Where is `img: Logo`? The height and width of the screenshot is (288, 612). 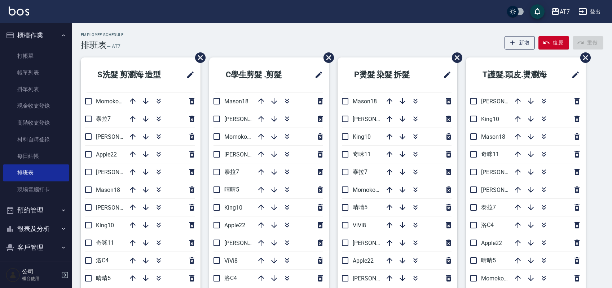
img: Logo is located at coordinates (19, 11).